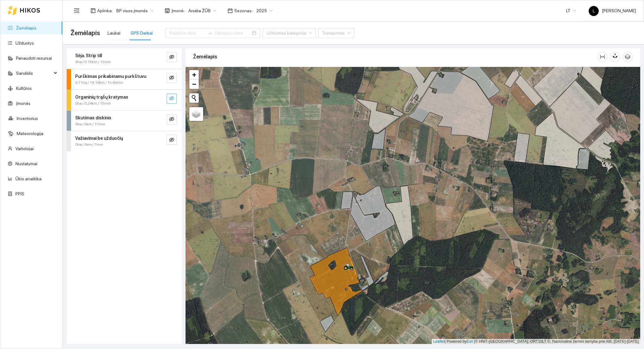 The width and height of the screenshot is (644, 349). Describe the element at coordinates (135, 11) in the screenshot. I see `span: BP visos įmonės` at that location.